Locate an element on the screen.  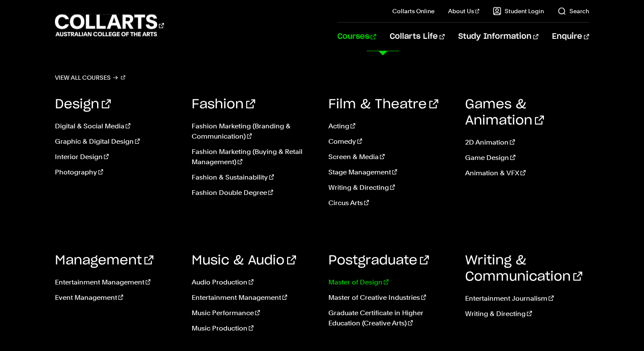
a: Screen & Media is located at coordinates (390, 157).